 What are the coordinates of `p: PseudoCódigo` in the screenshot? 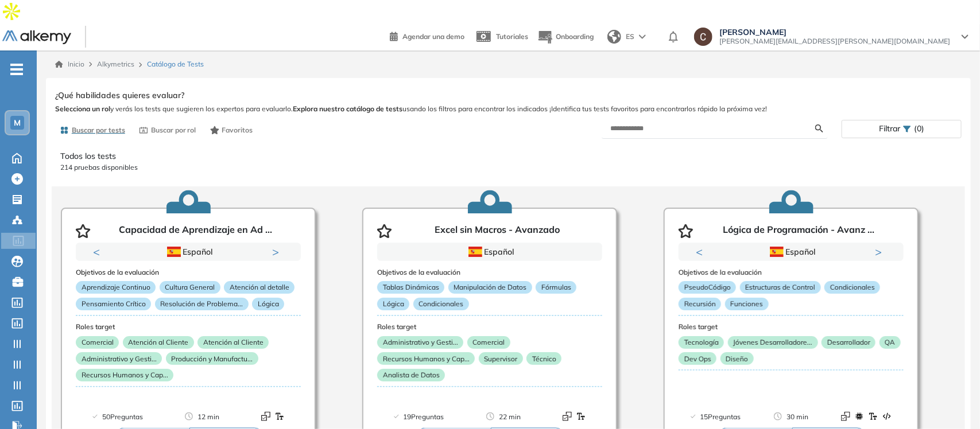 It's located at (708, 287).